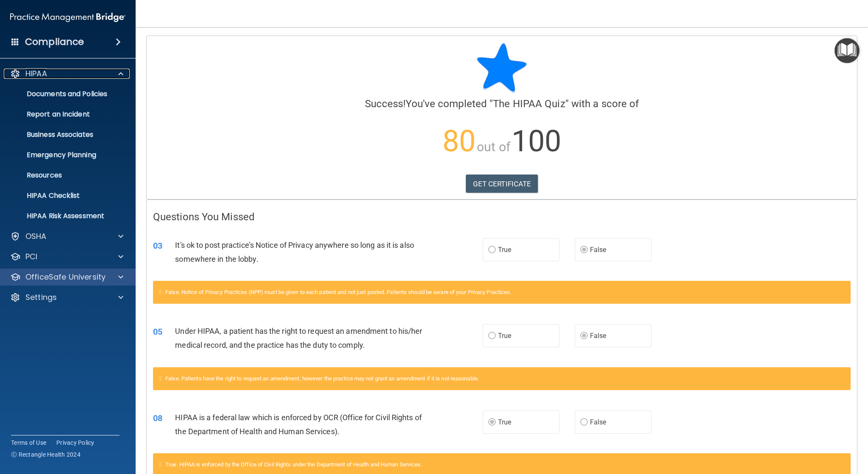 The image size is (868, 474). What do you see at coordinates (46, 454) in the screenshot?
I see `span: Ⓒ Rectangle Health 2024` at bounding box center [46, 454].